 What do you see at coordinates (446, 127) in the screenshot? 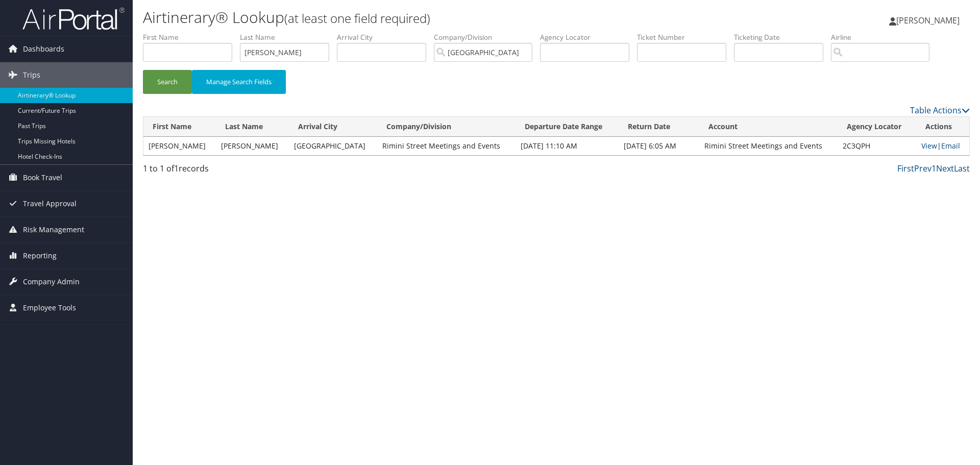
I see `th: Company/Division` at bounding box center [446, 127].